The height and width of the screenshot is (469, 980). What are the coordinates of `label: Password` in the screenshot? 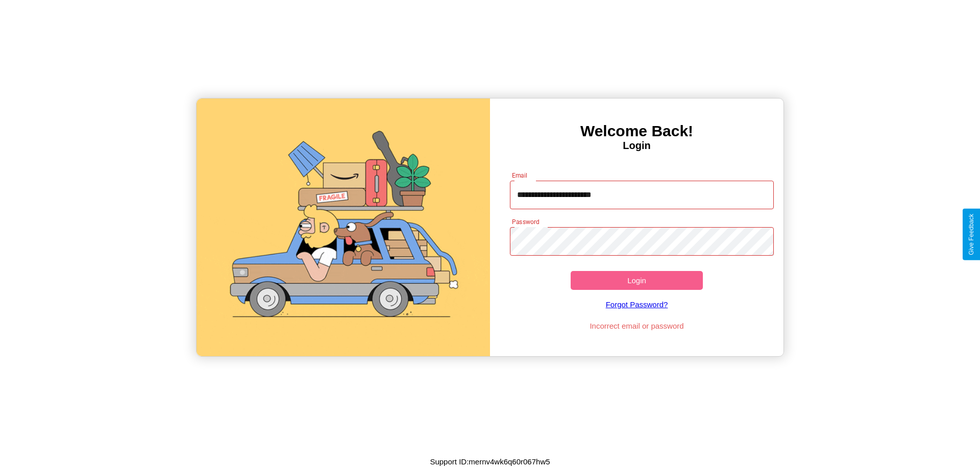 It's located at (525, 222).